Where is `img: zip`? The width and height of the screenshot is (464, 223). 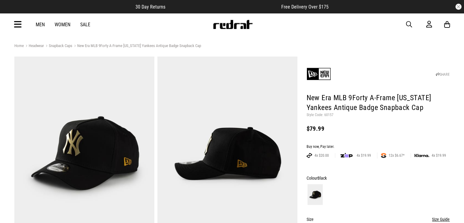
img: zip is located at coordinates (347, 155).